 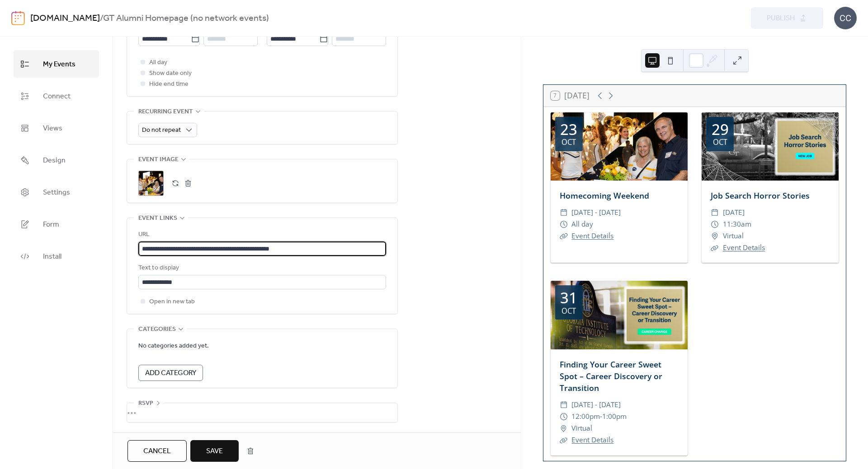 I want to click on span: 12:00pm, so click(x=585, y=417).